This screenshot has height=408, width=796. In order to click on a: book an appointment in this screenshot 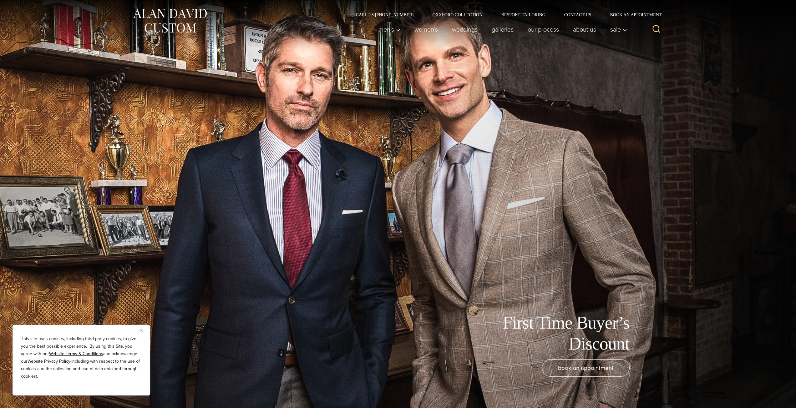, I will do `click(586, 368)`.